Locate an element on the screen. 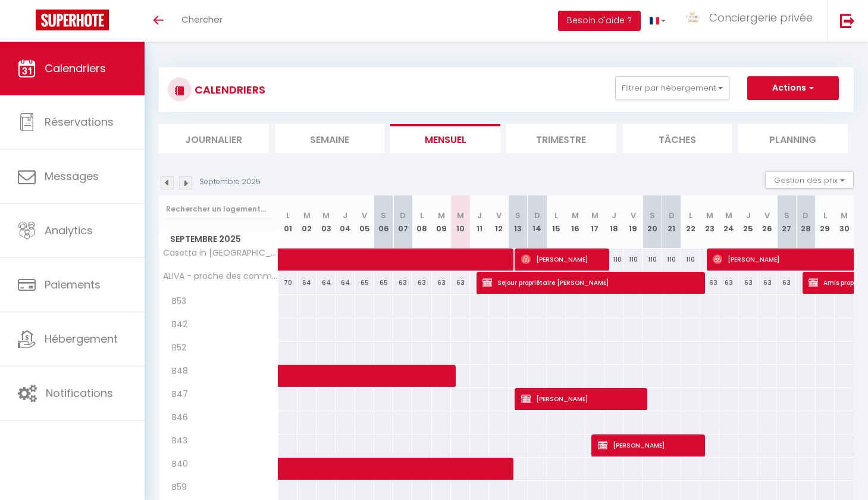  li: Mensuel is located at coordinates (445, 138).